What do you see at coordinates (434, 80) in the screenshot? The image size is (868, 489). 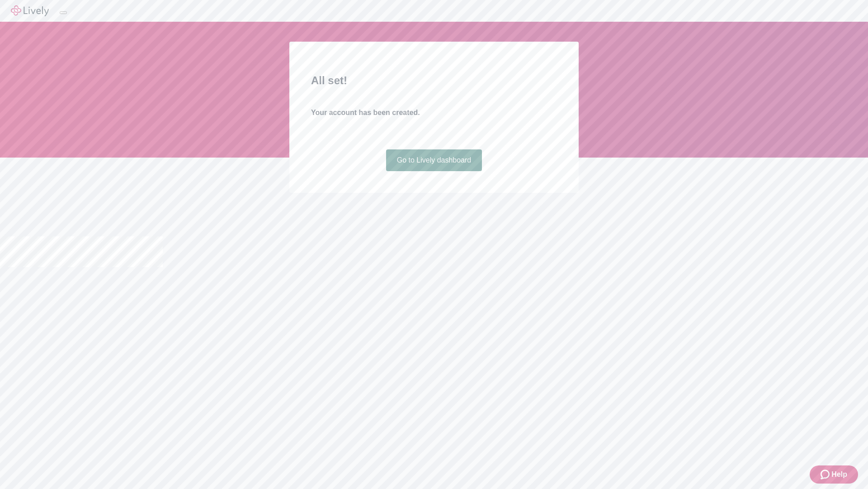 I see `h2: All set!` at bounding box center [434, 80].